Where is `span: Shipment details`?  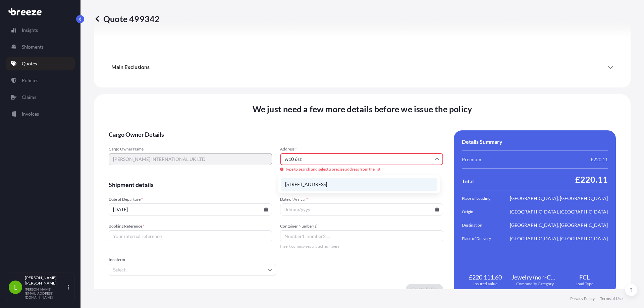 span: Shipment details is located at coordinates (276, 185).